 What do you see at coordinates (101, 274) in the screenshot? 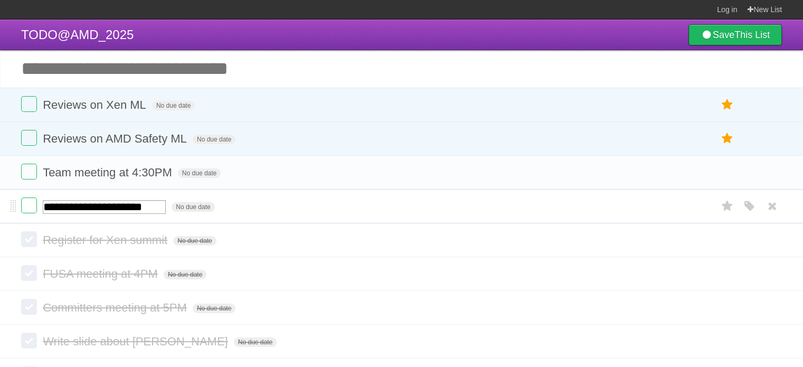
I see `span: FUSA meeting at 4PM` at bounding box center [101, 274].